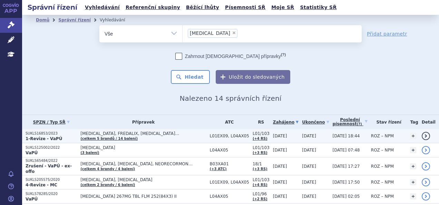  I want to click on button: Hledat, so click(190, 77).